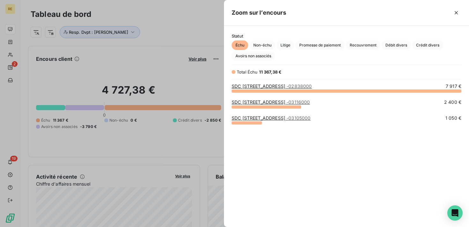 The height and width of the screenshot is (227, 469). I want to click on button: Crédit divers, so click(427, 45).